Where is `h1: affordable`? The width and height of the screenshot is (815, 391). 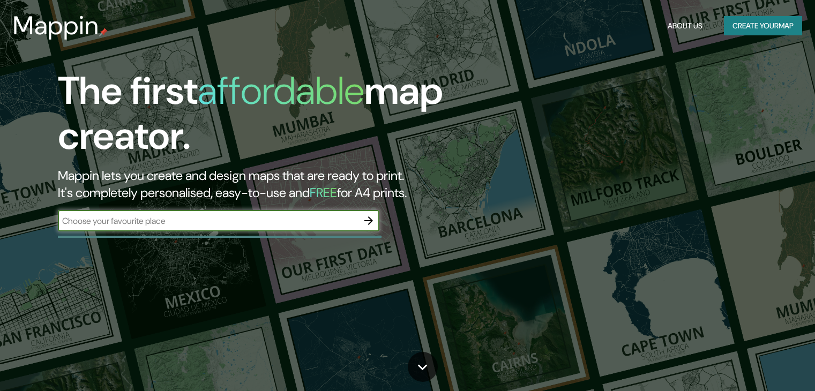 h1: affordable is located at coordinates (281, 91).